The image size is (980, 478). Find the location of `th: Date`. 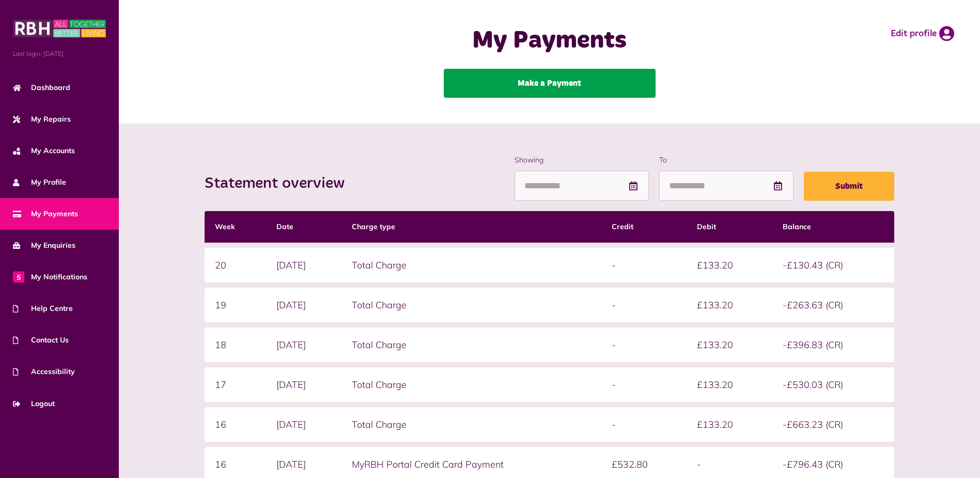

th: Date is located at coordinates (304, 226).